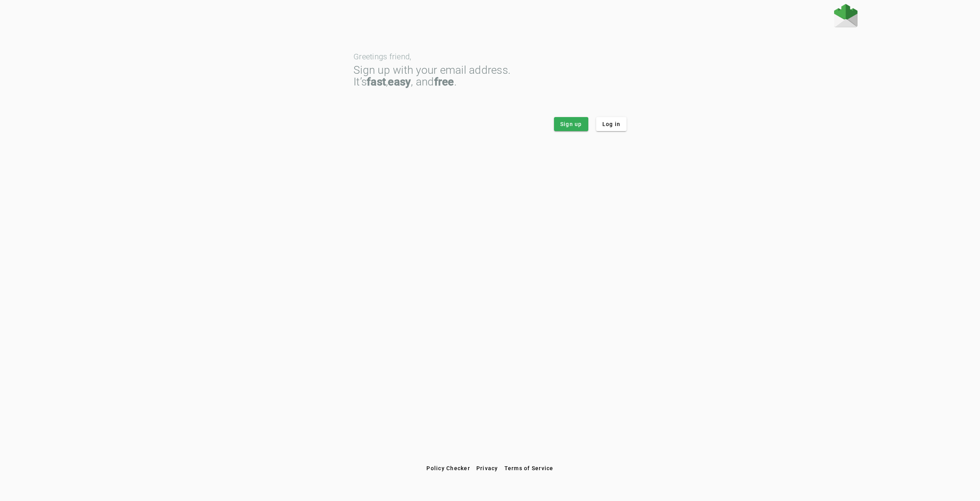  I want to click on span: Log in, so click(611, 124).